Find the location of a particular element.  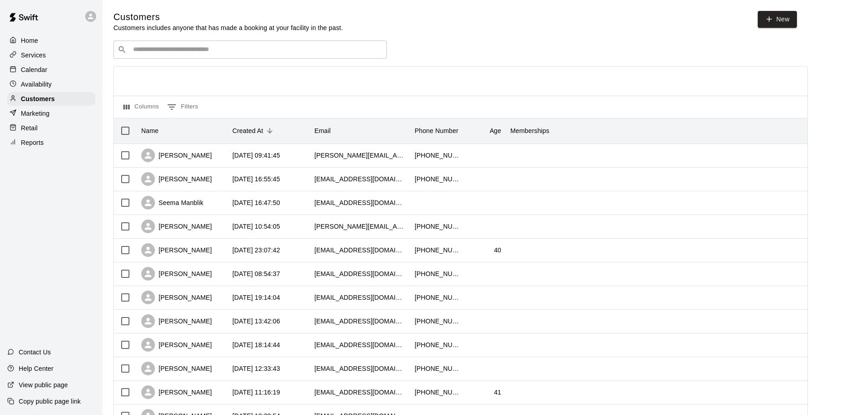

a: Services is located at coordinates (51, 55).